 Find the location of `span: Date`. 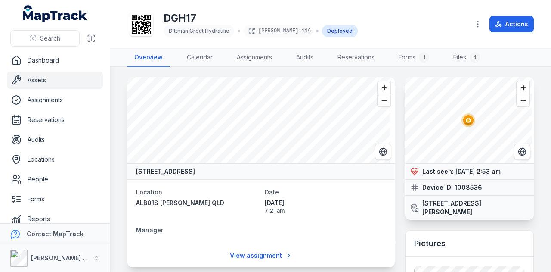

span: Date is located at coordinates (272, 192).